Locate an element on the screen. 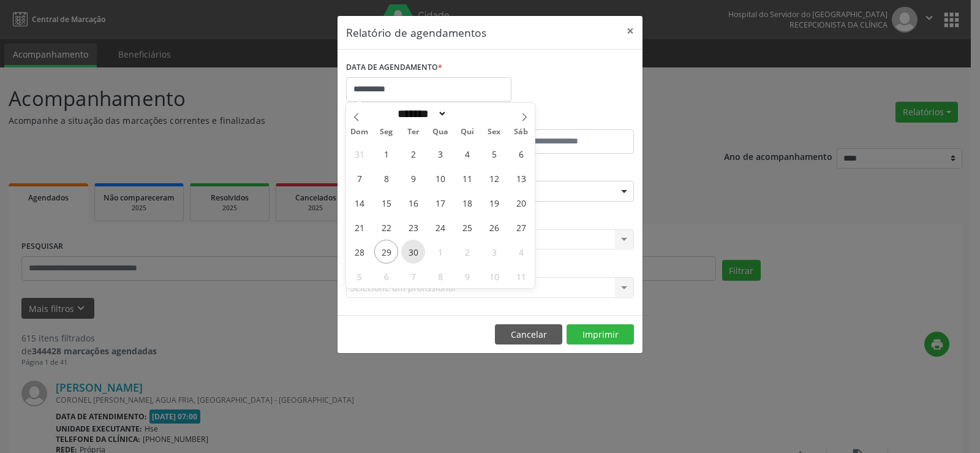  span: Outubro 10, 2025 is located at coordinates (494, 276).